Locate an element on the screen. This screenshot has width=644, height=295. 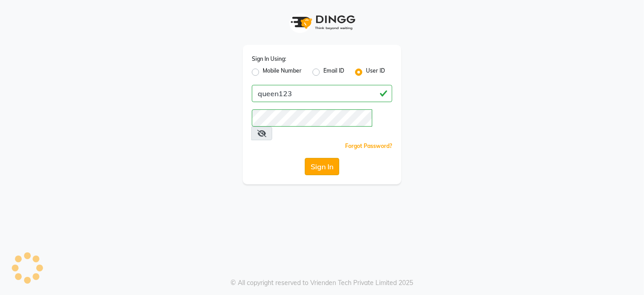
a: Forgot Password? is located at coordinates (369, 146).